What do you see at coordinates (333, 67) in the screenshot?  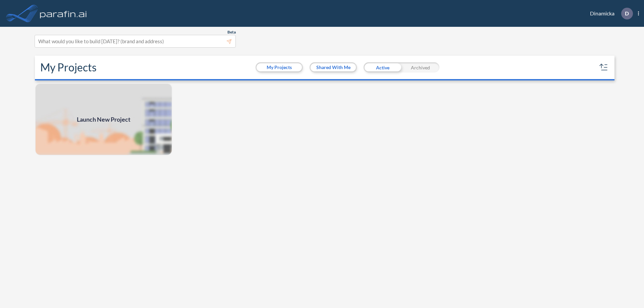 I see `button: Shared With Me` at bounding box center [333, 67].